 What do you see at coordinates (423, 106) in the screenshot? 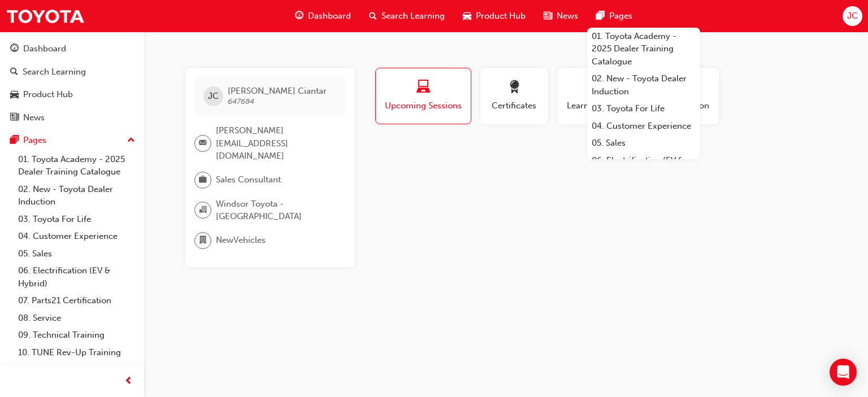
I see `span: Upcoming Sessions` at bounding box center [423, 106].